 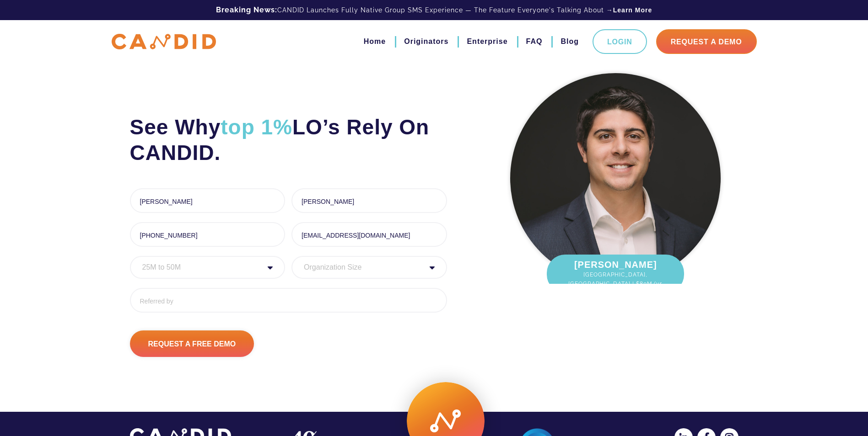 What do you see at coordinates (615, 179) in the screenshot?
I see `img: Lucas Johnson` at bounding box center [615, 179].